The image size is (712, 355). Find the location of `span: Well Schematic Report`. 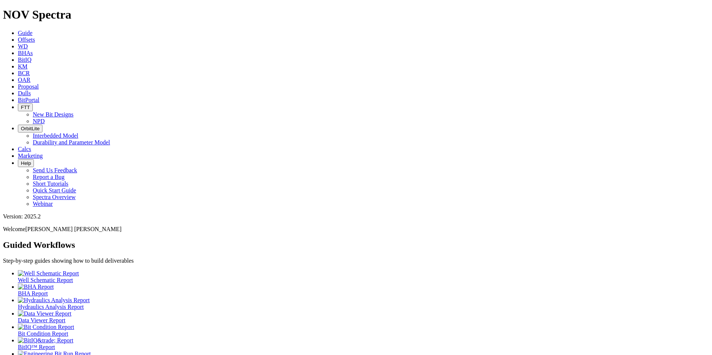

span: Well Schematic Report is located at coordinates (45, 280).